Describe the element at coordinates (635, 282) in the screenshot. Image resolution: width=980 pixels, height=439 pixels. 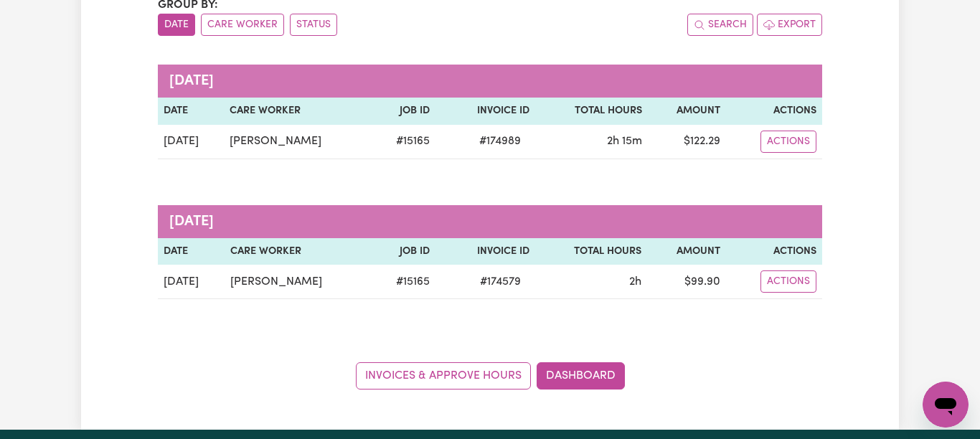
I see `span: 2 hours` at that location.